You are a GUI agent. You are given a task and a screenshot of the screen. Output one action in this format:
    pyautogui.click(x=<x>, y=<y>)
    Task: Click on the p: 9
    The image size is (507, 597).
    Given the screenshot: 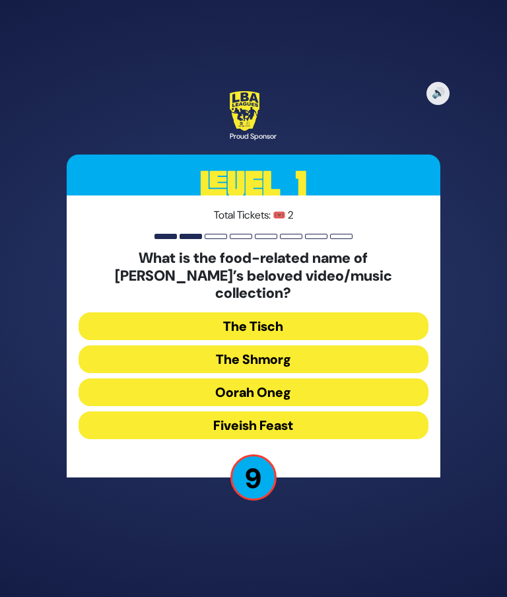 What is the action you would take?
    pyautogui.click(x=253, y=477)
    